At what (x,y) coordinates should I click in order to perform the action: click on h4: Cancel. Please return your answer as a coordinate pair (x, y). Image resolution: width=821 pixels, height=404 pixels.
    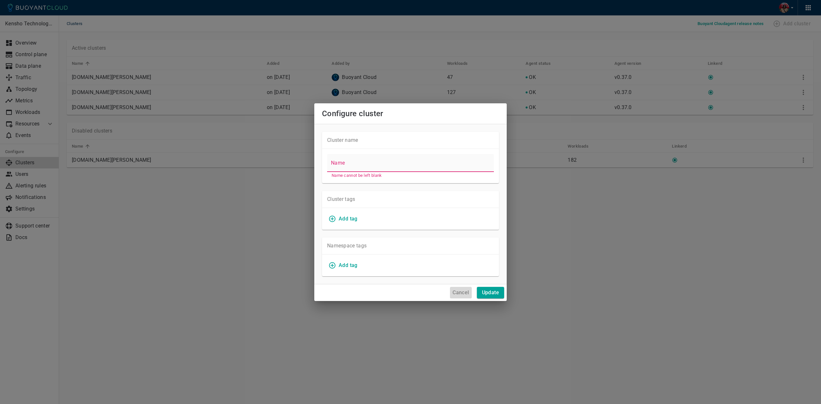
    Looking at the image, I should click on (461, 293).